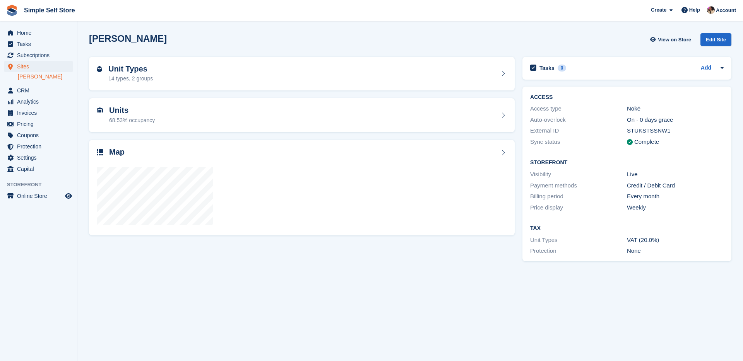 The height and width of the screenshot is (361, 743). Describe the element at coordinates (674, 40) in the screenshot. I see `span: View on Store` at that location.